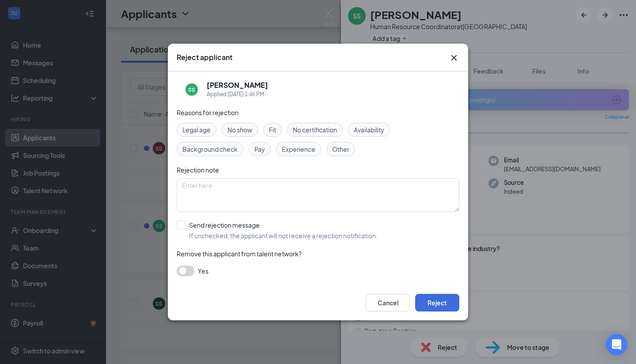 The width and height of the screenshot is (636, 364). Describe the element at coordinates (298, 149) in the screenshot. I see `span: Experience` at that location.